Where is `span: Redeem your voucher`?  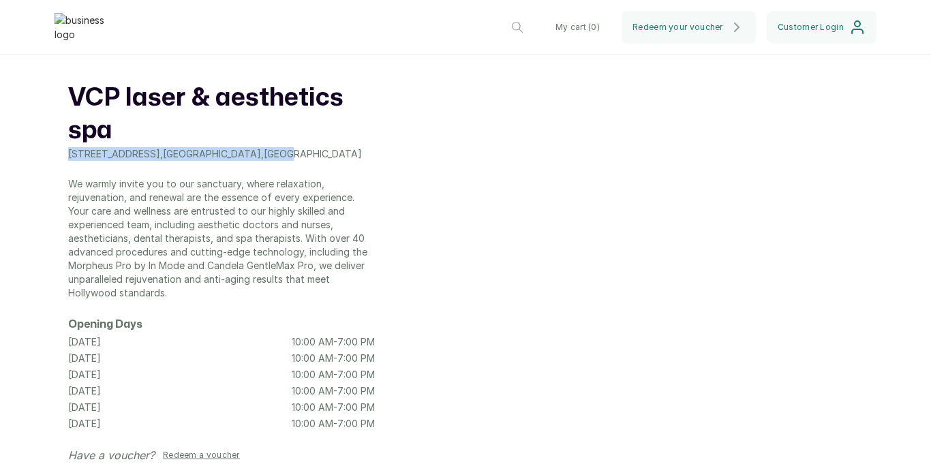
span: Redeem your voucher is located at coordinates (677, 27).